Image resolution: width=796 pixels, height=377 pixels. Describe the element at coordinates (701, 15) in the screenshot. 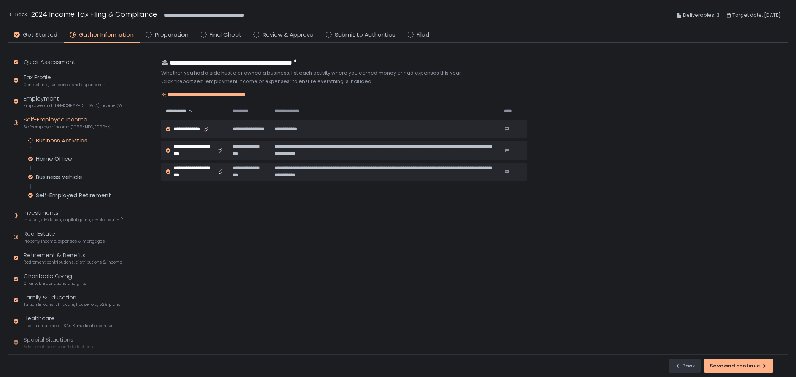

I see `span: Deliverables: 3` at that location.